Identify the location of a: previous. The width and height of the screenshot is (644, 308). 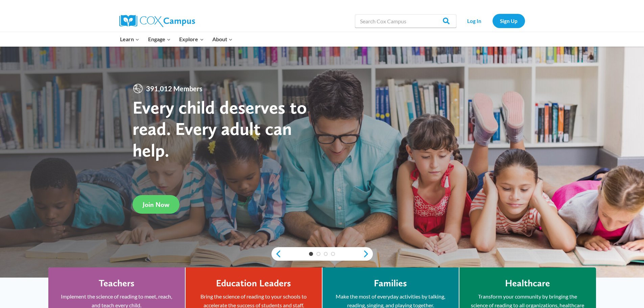
(276, 254).